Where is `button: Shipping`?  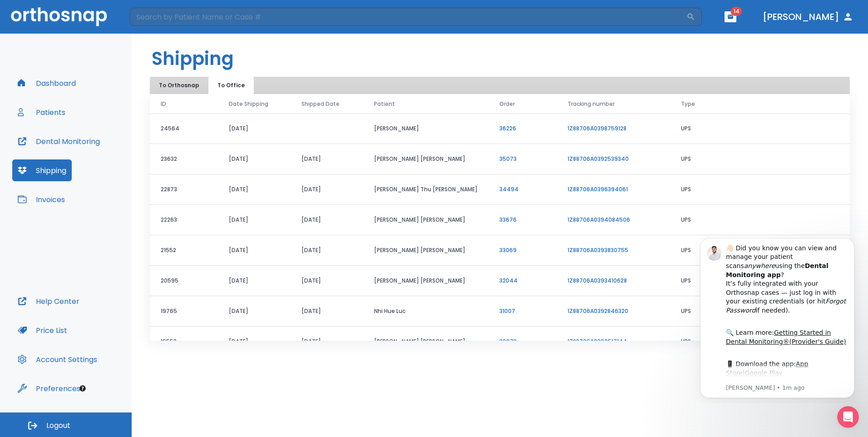 button: Shipping is located at coordinates (42, 170).